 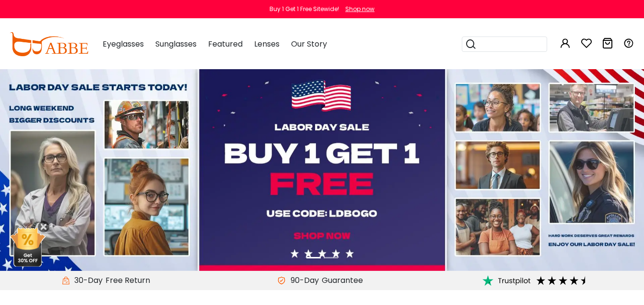 What do you see at coordinates (226, 44) in the screenshot?
I see `span: Featured` at bounding box center [226, 44].